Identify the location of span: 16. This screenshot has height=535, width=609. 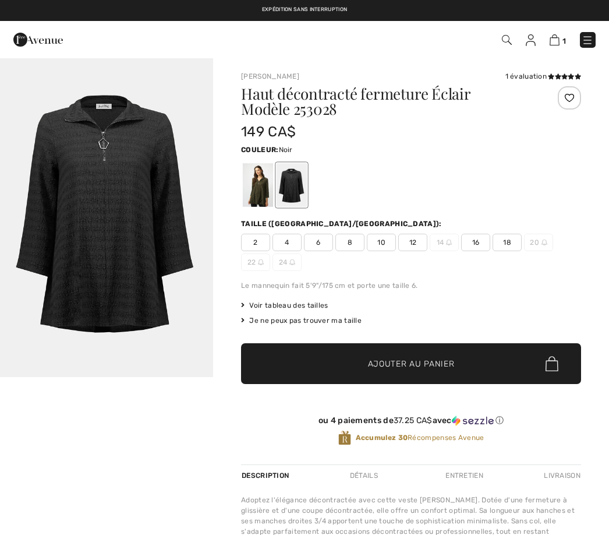
(476, 242).